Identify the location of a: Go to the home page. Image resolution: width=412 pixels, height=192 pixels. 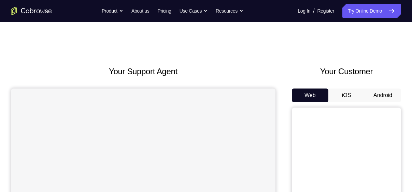
(31, 11).